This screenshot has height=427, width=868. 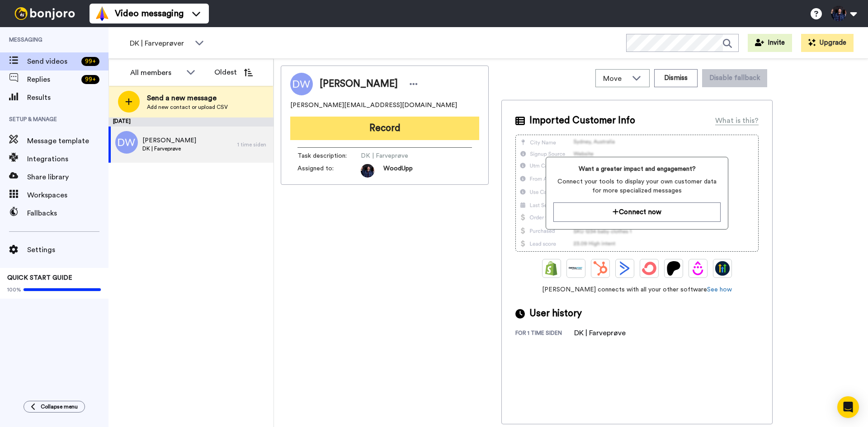 What do you see at coordinates (637, 212) in the screenshot?
I see `button: Connect now` at bounding box center [637, 212].